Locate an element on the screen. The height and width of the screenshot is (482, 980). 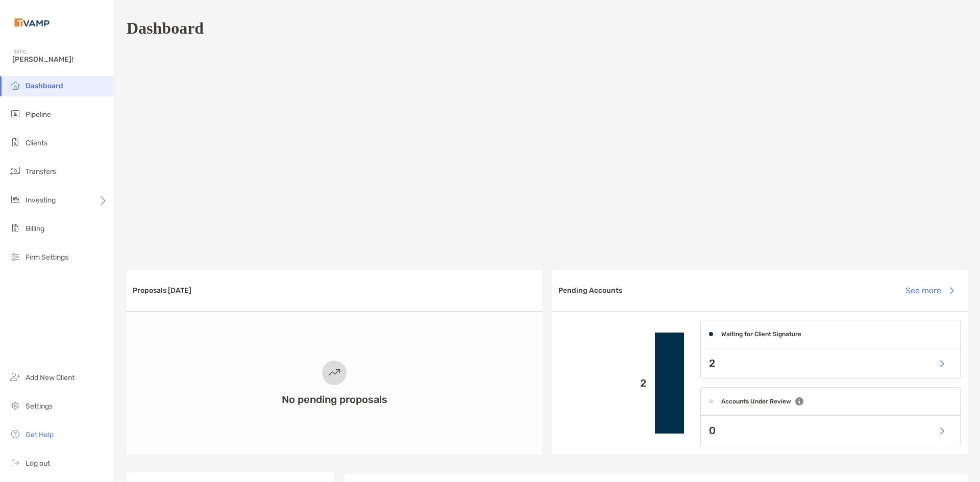
img: transfers icon is located at coordinates (16, 171).